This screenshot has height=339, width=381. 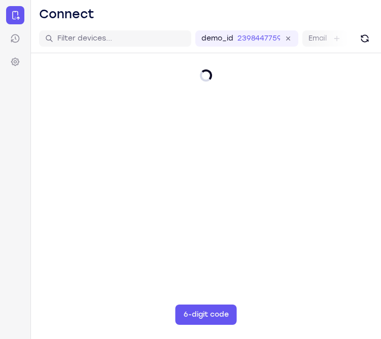 What do you see at coordinates (15, 15) in the screenshot?
I see `a: Connect` at bounding box center [15, 15].